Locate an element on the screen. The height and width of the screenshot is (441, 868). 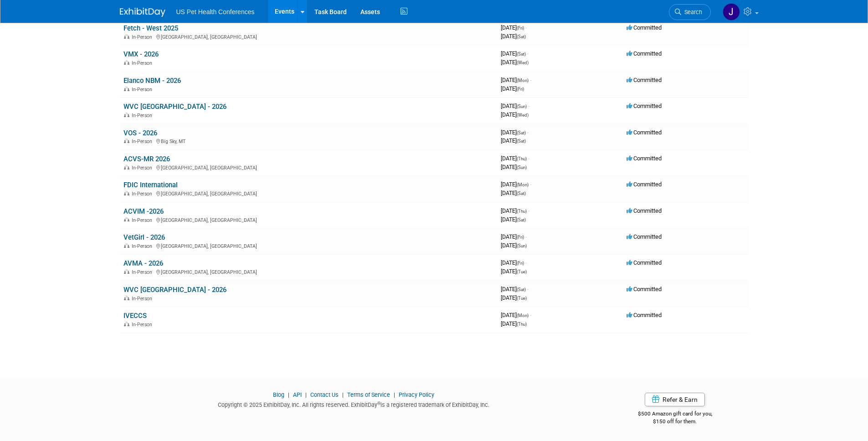
img: Jessica Ocampo is located at coordinates (731, 12).